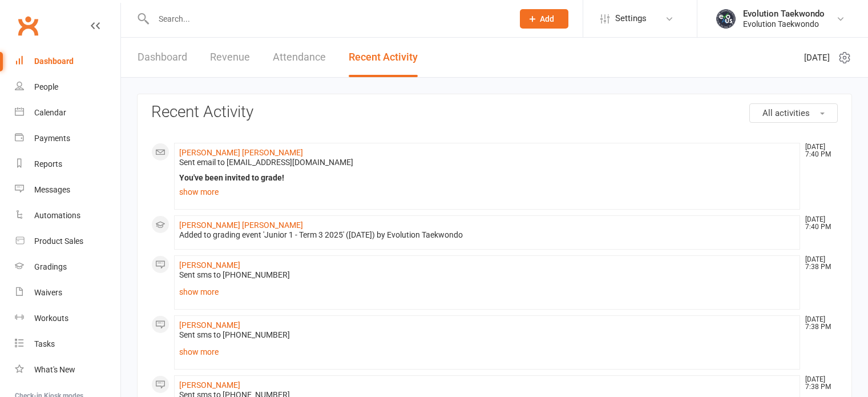  I want to click on a: Product Sales, so click(67, 241).